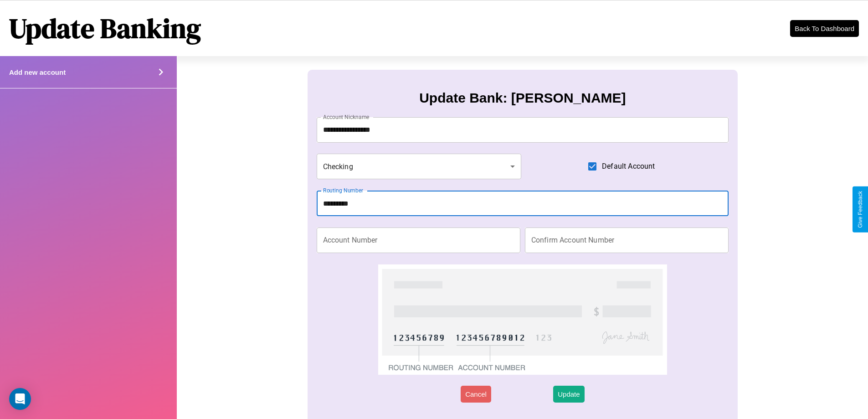  What do you see at coordinates (347, 117) in the screenshot?
I see `label: Account Nickname` at bounding box center [347, 117].